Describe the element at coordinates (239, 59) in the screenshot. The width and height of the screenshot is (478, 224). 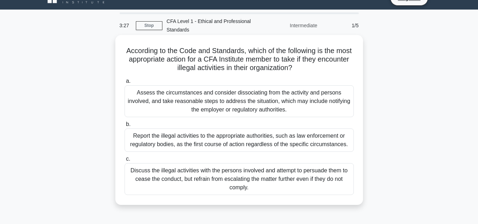
I see `h5: According to the Code and Standards, which of the following is the most appropriate action for a ...` at that location.